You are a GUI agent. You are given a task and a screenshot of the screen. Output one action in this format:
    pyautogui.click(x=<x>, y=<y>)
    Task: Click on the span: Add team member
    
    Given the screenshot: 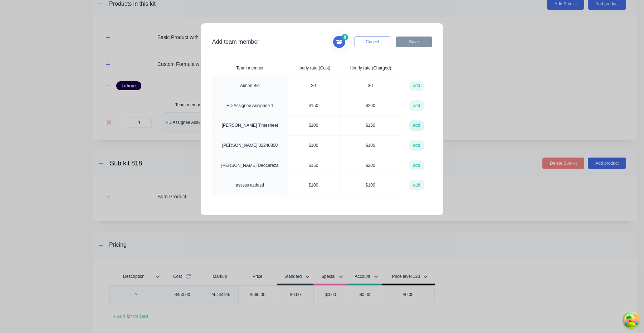 What is the action you would take?
    pyautogui.click(x=236, y=42)
    